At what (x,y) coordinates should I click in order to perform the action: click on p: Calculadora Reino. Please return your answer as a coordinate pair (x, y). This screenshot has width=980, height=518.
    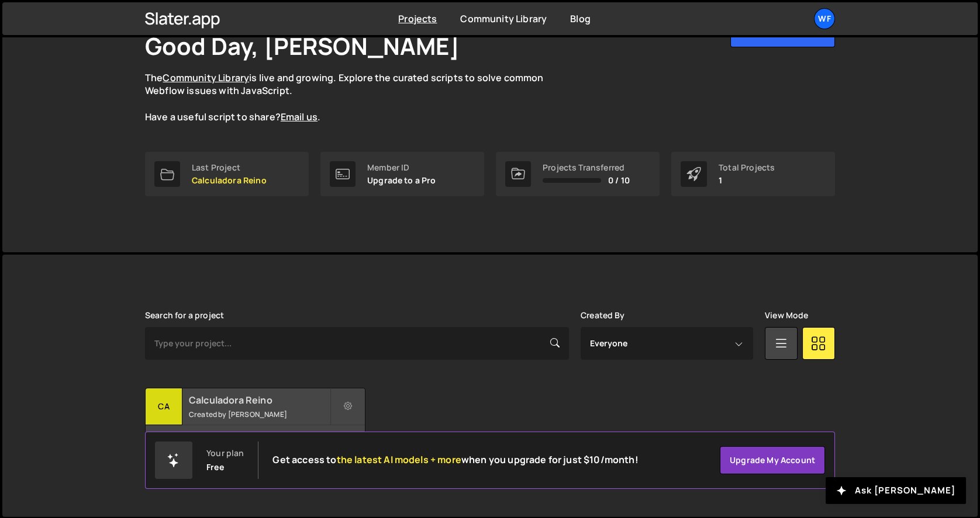
    Looking at the image, I should click on (229, 180).